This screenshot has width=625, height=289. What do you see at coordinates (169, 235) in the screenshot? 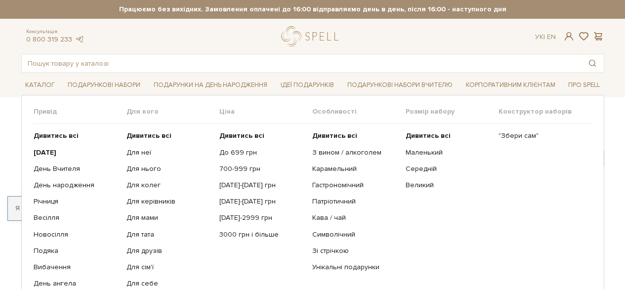
I see `a: Для тата` at bounding box center [169, 235].